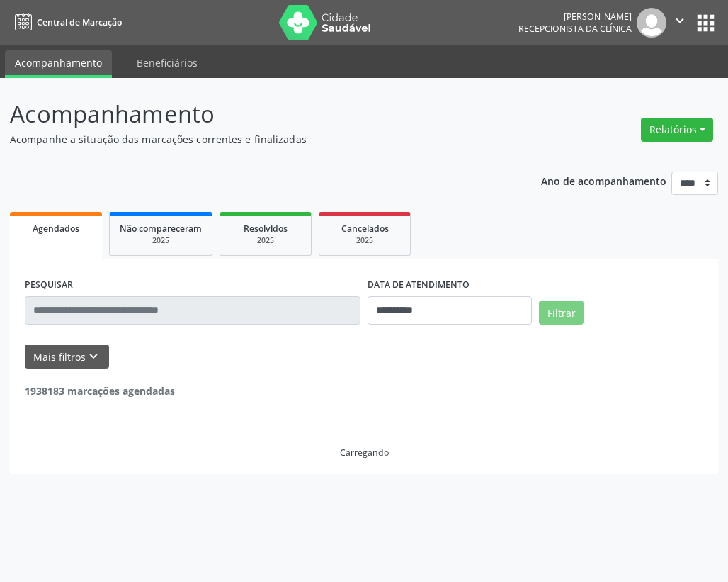 The height and width of the screenshot is (582, 728). I want to click on img: img, so click(652, 23).